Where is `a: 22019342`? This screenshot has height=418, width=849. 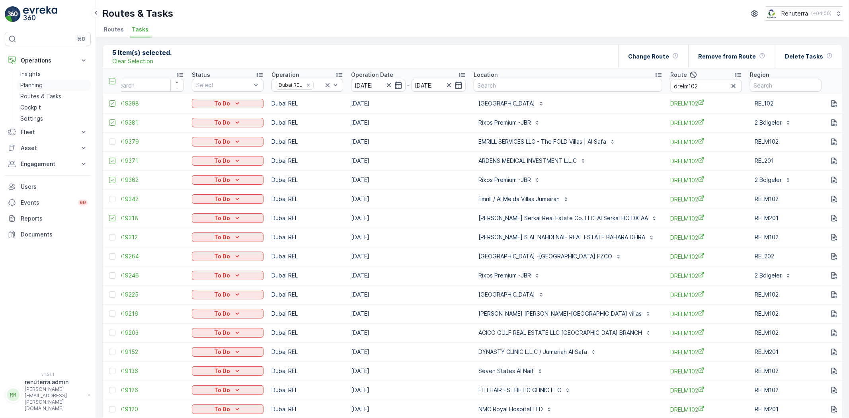
a: 22019342 is located at coordinates (148, 199).